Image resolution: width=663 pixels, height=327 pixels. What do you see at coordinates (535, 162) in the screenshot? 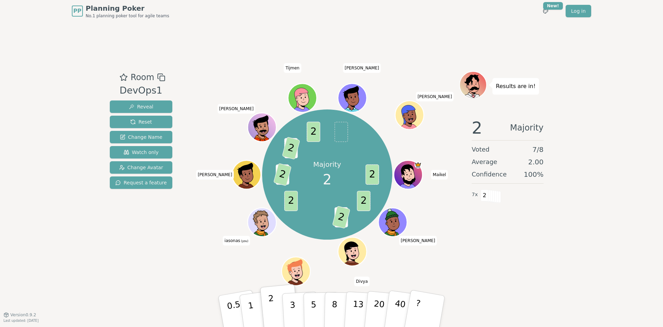
I see `span: 2.00` at bounding box center [535, 162].